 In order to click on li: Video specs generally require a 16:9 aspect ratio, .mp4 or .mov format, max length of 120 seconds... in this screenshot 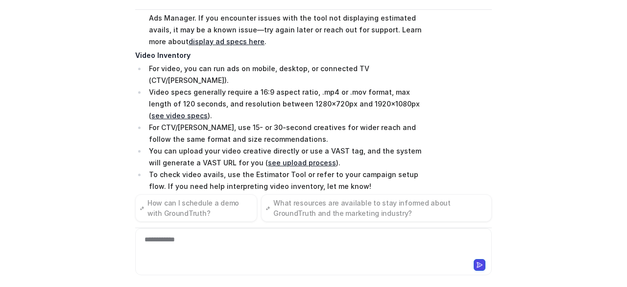, I will do `click(284, 104)`.